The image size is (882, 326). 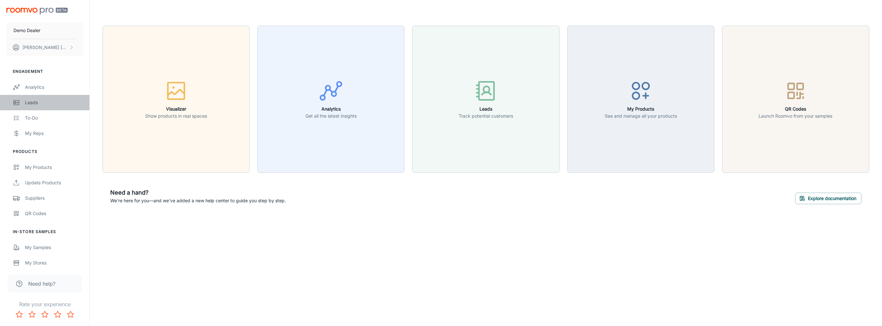 I want to click on div: Analytics, so click(x=54, y=87).